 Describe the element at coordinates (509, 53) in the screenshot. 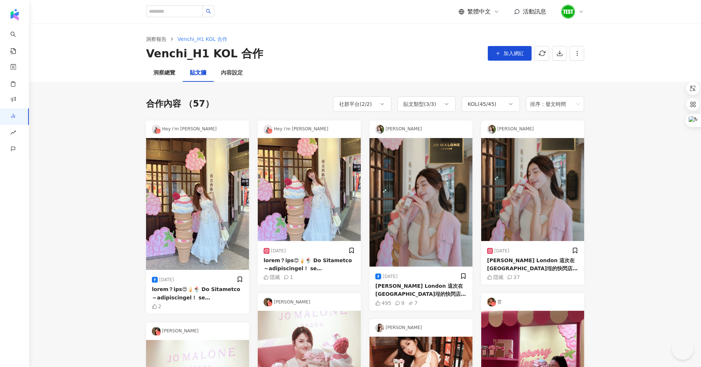

I see `button: 加入網紅` at that location.